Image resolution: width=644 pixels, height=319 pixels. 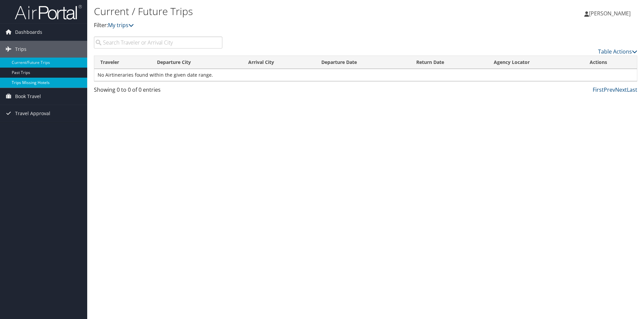 I want to click on a: Prev, so click(x=610, y=90).